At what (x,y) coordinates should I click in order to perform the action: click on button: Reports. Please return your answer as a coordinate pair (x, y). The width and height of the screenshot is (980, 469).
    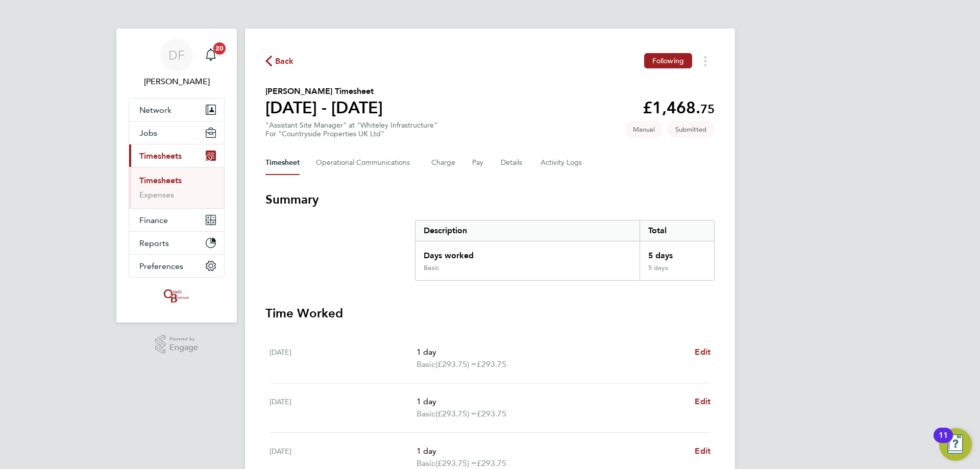
    Looking at the image, I should click on (177, 243).